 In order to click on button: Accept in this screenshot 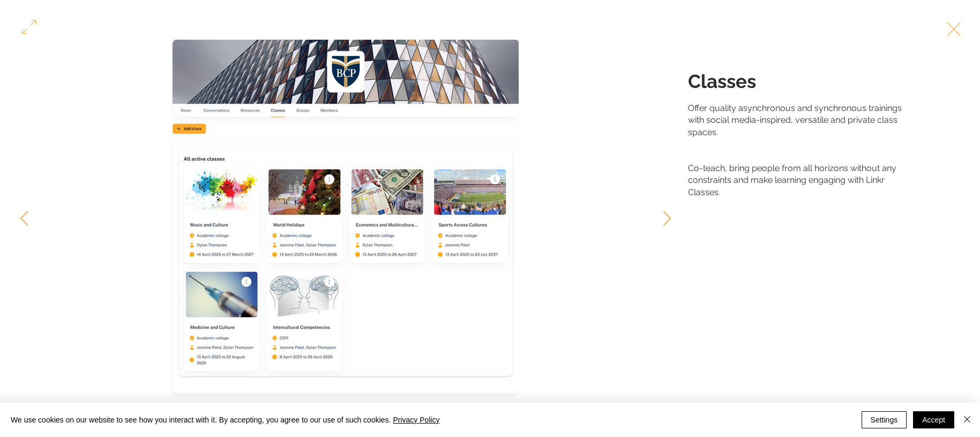, I will do `click(934, 420)`.